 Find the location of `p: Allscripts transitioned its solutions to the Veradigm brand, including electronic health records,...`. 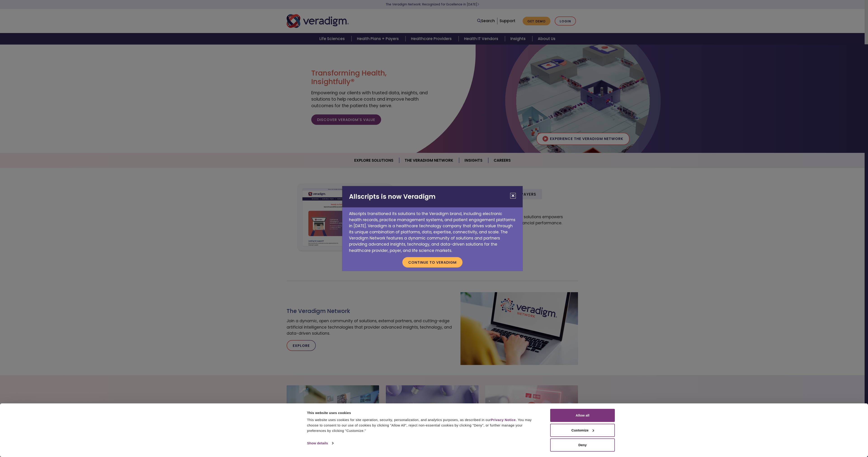

p: Allscripts transitioned its solutions to the Veradigm brand, including electronic health records,... is located at coordinates (433, 231).